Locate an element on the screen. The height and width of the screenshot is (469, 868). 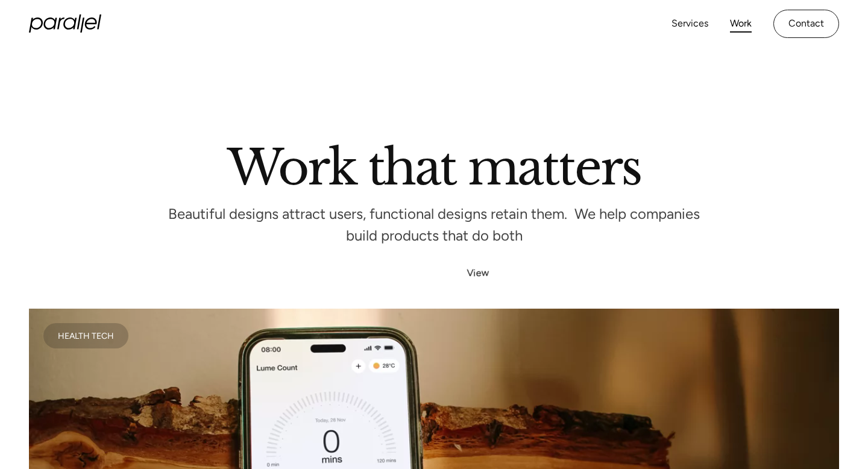
h2: Work that matters is located at coordinates (434, 165).